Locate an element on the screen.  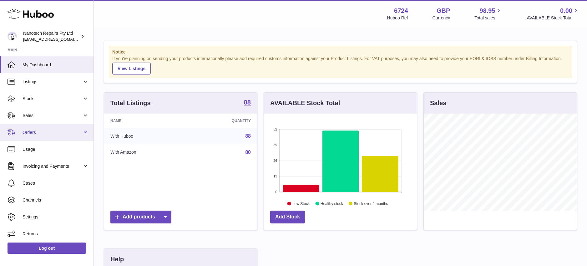
a: 98.95 Total sales is located at coordinates (488, 14).